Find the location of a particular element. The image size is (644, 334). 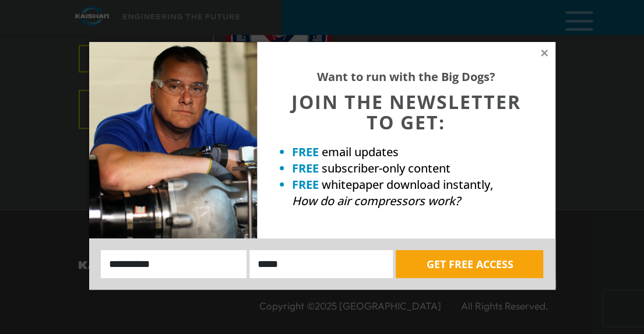

input: Name: is located at coordinates (173, 264).